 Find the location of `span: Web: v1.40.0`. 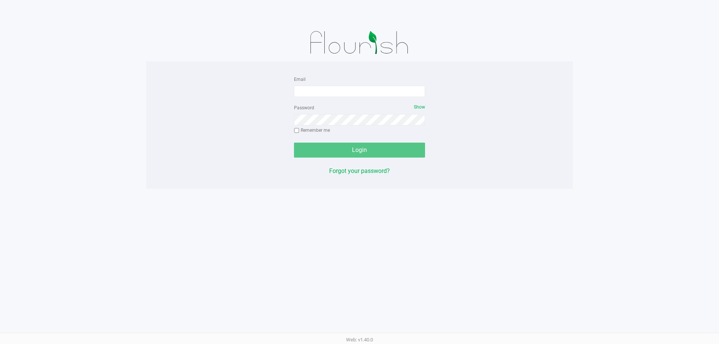

span: Web: v1.40.0 is located at coordinates (360, 340).